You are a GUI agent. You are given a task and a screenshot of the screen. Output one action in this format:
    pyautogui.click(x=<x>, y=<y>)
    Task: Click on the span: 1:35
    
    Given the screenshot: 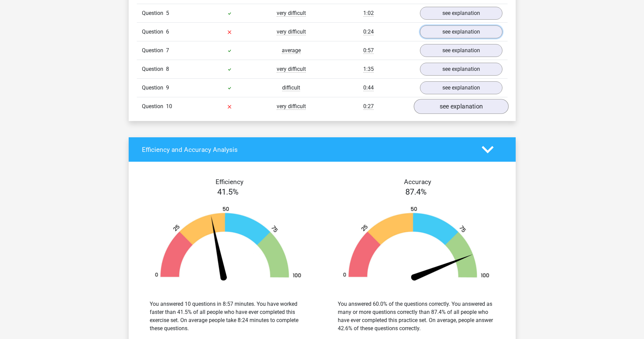 What is the action you would take?
    pyautogui.click(x=369, y=69)
    